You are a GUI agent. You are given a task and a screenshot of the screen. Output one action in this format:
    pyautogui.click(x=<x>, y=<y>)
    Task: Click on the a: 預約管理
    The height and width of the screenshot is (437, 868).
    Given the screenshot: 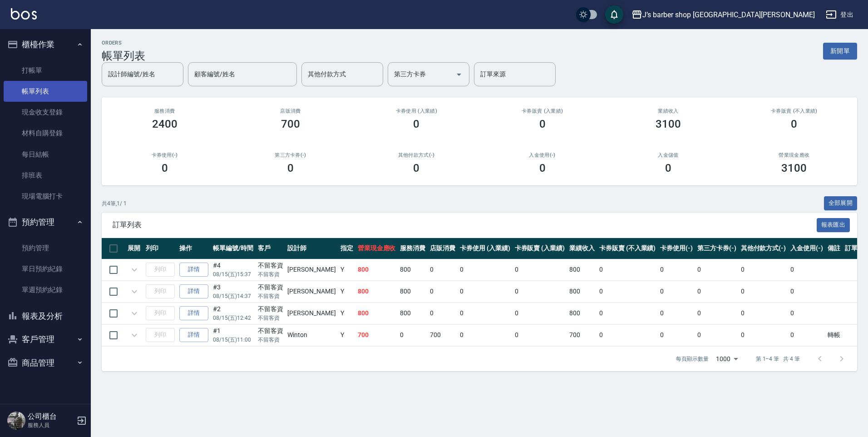 What is the action you would take?
    pyautogui.click(x=46, y=248)
    